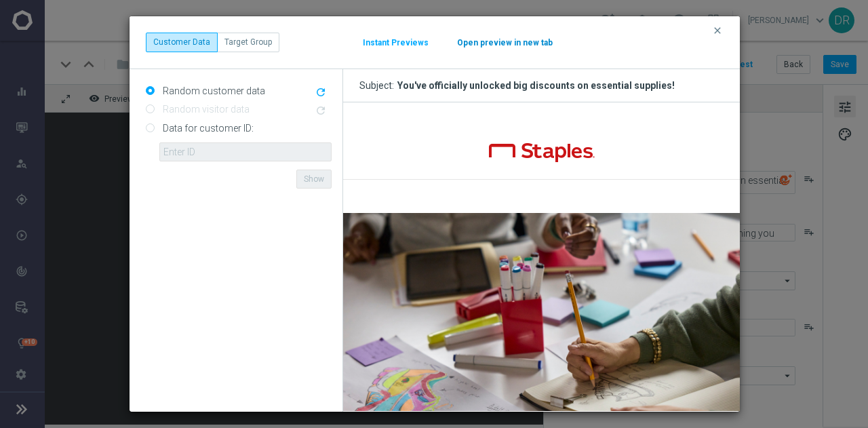 The image size is (868, 428). What do you see at coordinates (535, 86) in the screenshot?
I see `div: You've officially unlocked big discounts on essential supplies!` at bounding box center [535, 86].